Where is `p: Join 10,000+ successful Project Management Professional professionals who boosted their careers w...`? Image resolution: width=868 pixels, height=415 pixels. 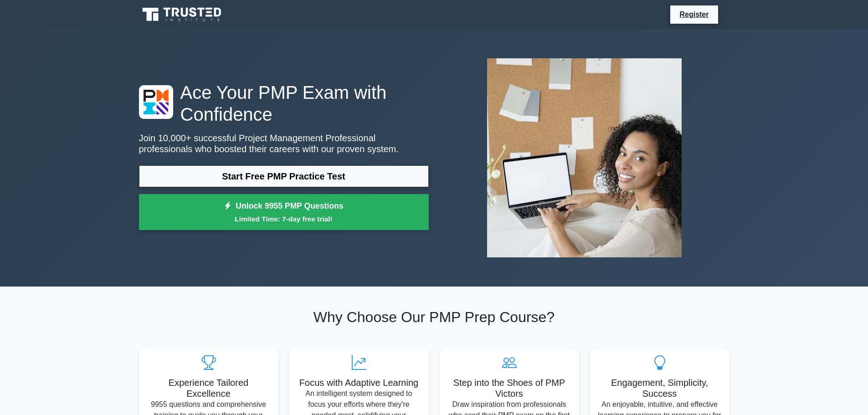 p: Join 10,000+ successful Project Management Professional professionals who boosted their careers w... is located at coordinates (284, 143).